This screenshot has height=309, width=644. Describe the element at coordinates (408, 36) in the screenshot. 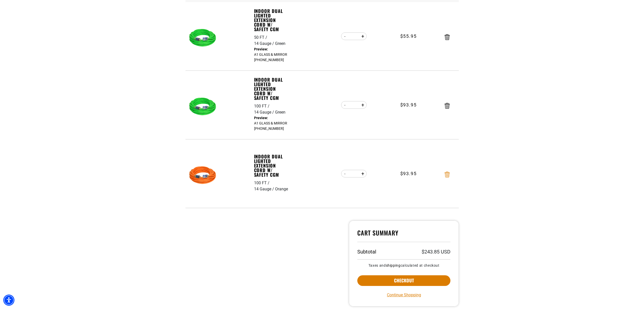

I see `span: $55.95` at that location.